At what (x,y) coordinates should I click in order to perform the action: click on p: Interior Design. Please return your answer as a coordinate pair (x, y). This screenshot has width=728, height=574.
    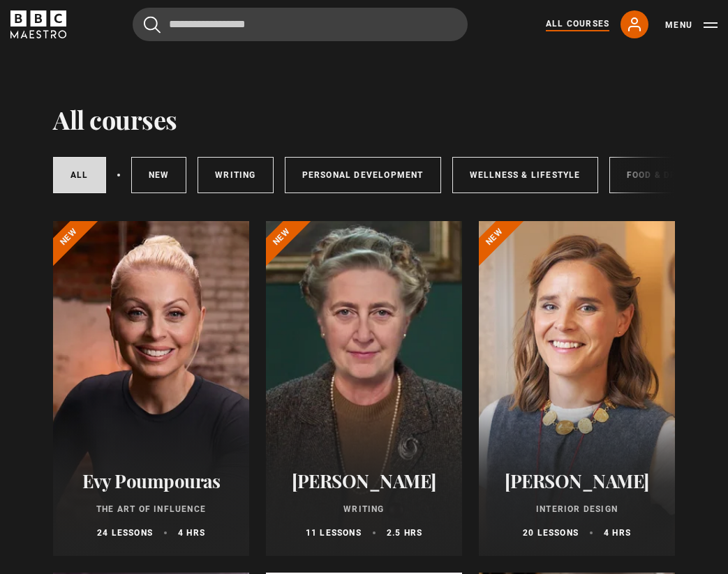
    Looking at the image, I should click on (577, 509).